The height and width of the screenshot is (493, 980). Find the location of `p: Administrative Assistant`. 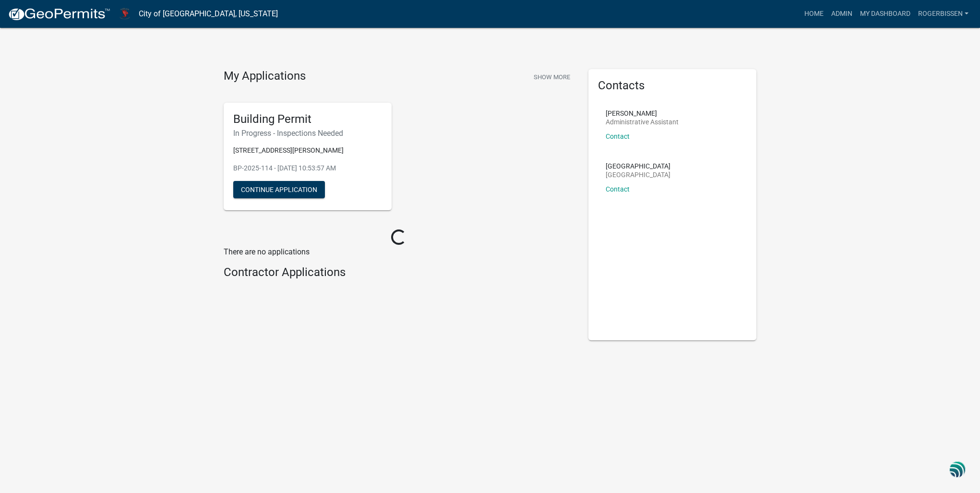

p: Administrative Assistant is located at coordinates (642, 122).